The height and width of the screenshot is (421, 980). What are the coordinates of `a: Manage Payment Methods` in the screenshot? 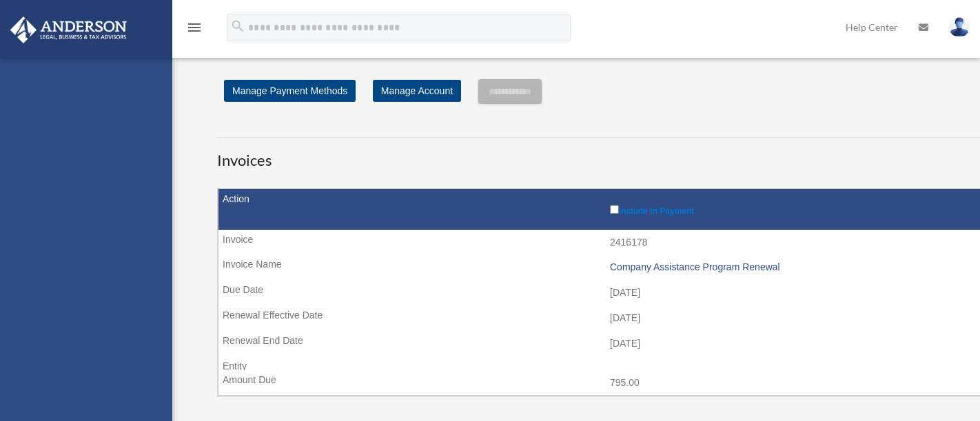 It's located at (290, 90).